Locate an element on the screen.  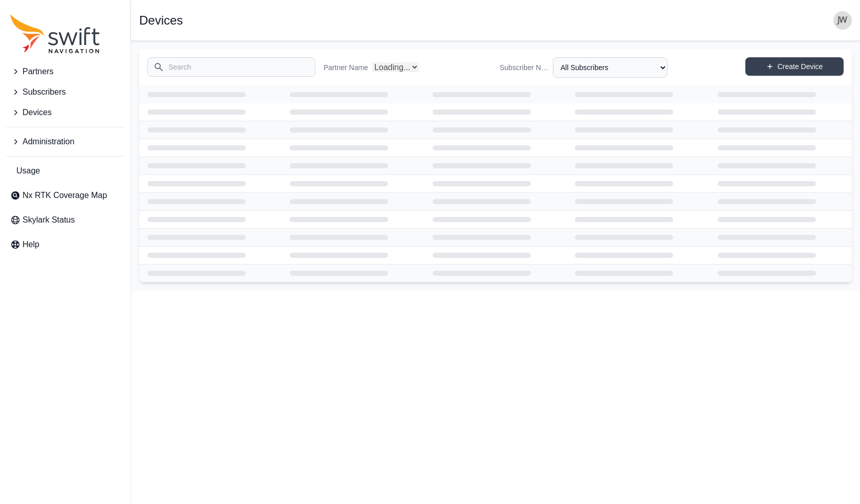
button: Subscribers is located at coordinates (65, 92).